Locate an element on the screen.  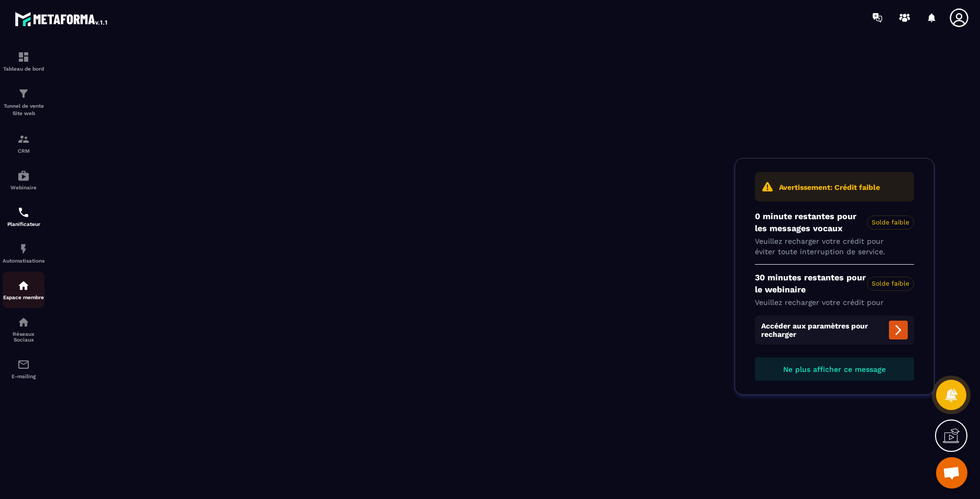
img: scheduler is located at coordinates (24, 213).